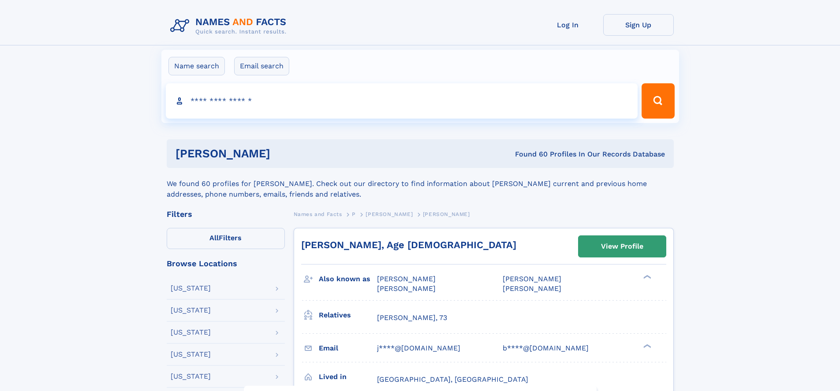 This screenshot has width=840, height=391. Describe the element at coordinates (226, 239) in the screenshot. I see `label: Filters` at that location.